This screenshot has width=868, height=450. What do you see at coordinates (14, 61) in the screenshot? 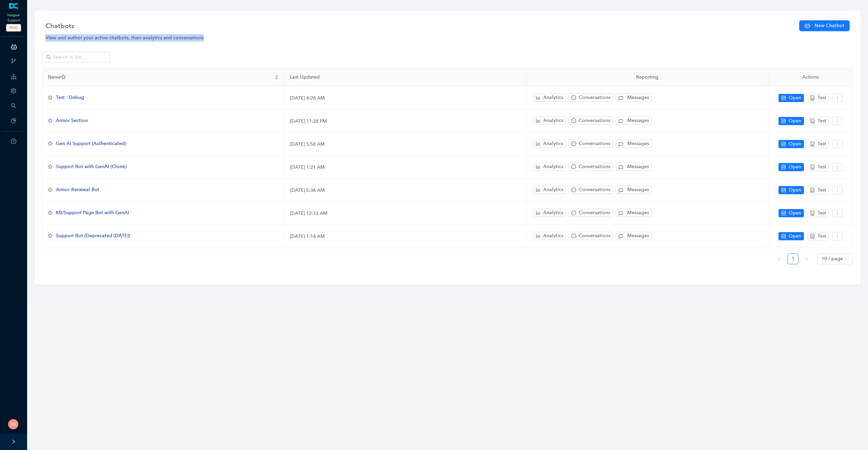
I see `span: branches` at bounding box center [14, 61].